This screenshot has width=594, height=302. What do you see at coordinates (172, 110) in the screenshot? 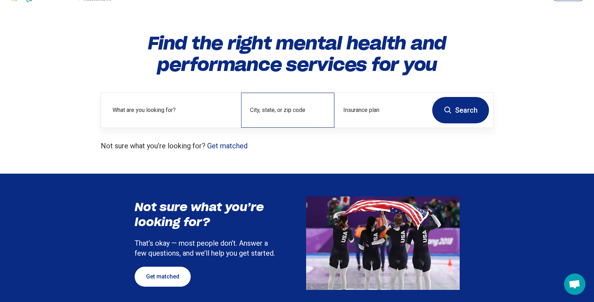
I see `label: What are you looking for?` at bounding box center [172, 110].